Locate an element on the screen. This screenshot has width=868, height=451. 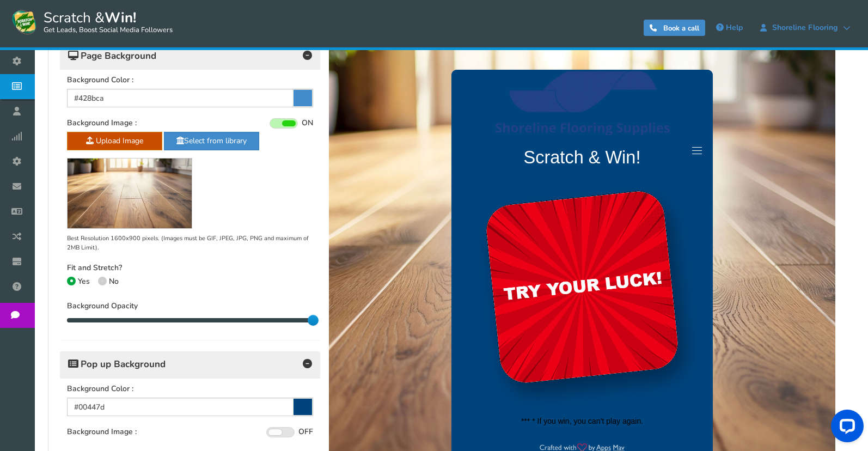
span: Pop up Background is located at coordinates (117, 364).